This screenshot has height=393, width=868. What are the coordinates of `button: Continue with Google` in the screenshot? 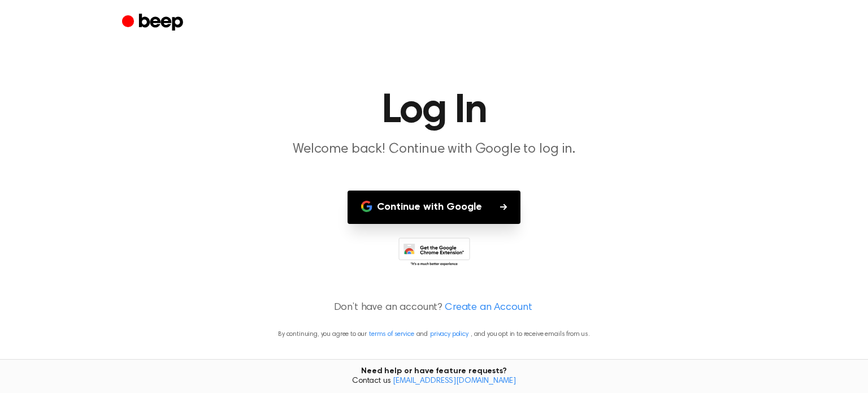 It's located at (434, 207).